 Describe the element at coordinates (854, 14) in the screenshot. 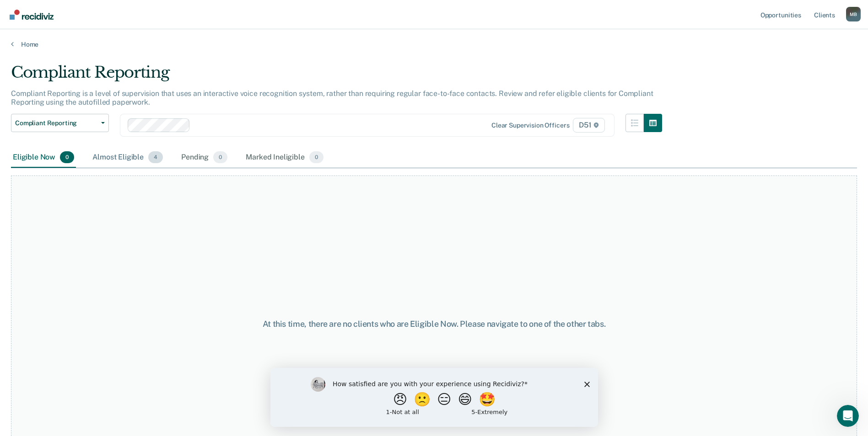

I see `button: Profile dropdown button` at that location.